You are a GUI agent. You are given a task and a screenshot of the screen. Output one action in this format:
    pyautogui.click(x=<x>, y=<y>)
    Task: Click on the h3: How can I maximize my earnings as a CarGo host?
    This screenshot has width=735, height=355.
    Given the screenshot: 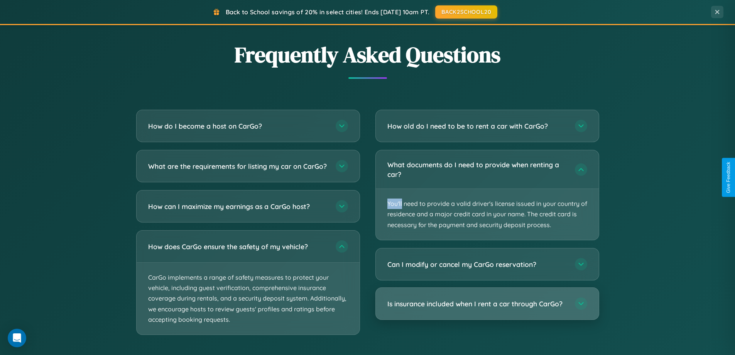 What is the action you would take?
    pyautogui.click(x=238, y=206)
    